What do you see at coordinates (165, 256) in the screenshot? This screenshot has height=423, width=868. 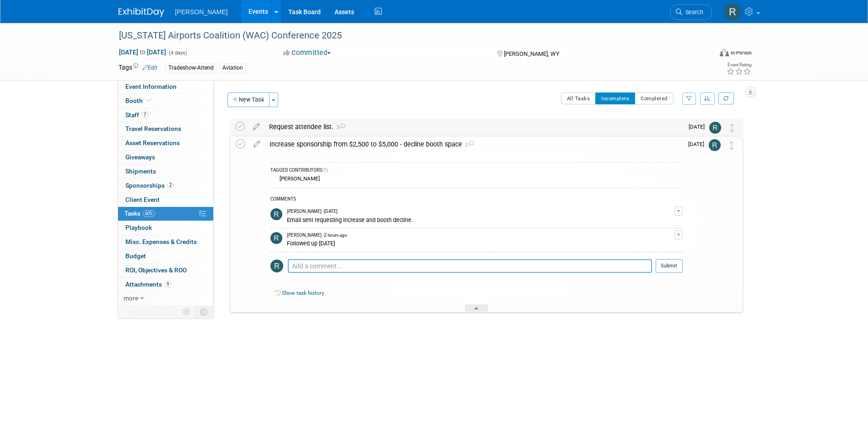 I see `a: Budget` at bounding box center [165, 256].